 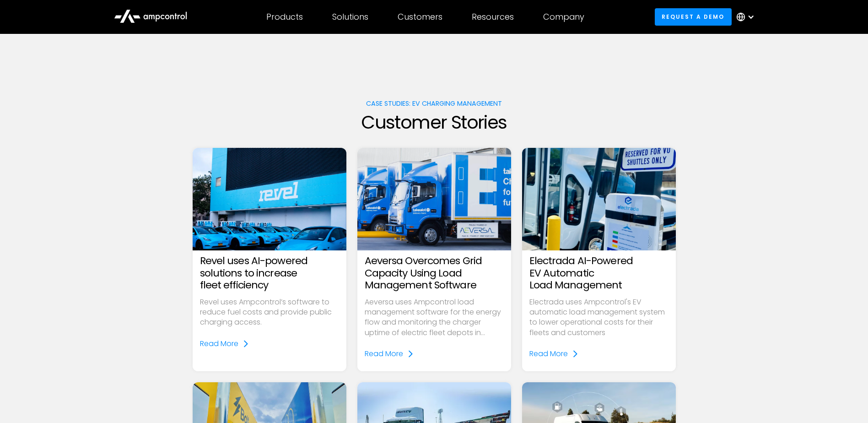 I want to click on div: Solutions, so click(x=350, y=17).